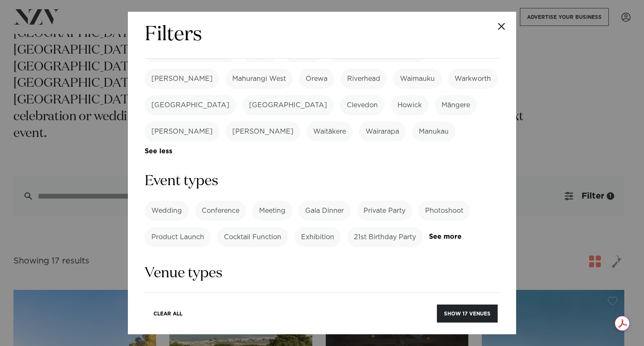 The height and width of the screenshot is (346, 644). What do you see at coordinates (385, 211) in the screenshot?
I see `label: Private Party` at bounding box center [385, 211].